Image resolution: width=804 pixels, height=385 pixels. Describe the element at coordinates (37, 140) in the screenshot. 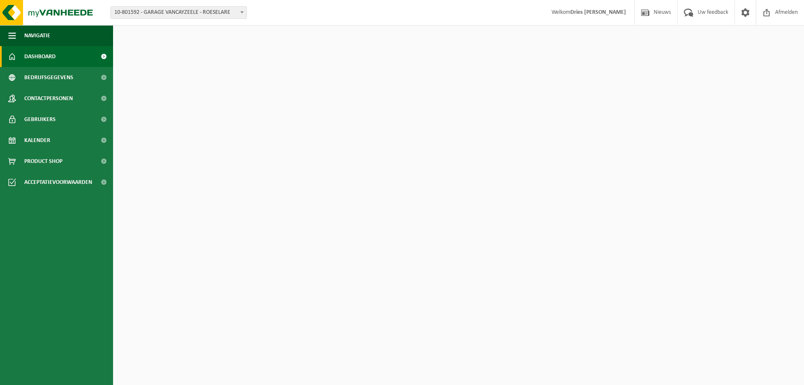

I see `span: Kalender` at that location.